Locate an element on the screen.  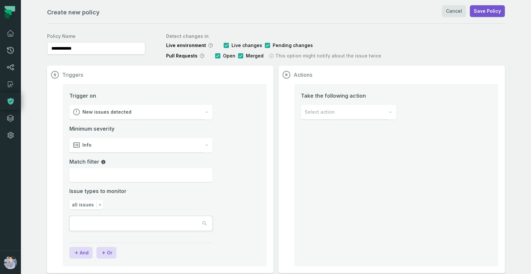
span: Select action is located at coordinates (320, 112).